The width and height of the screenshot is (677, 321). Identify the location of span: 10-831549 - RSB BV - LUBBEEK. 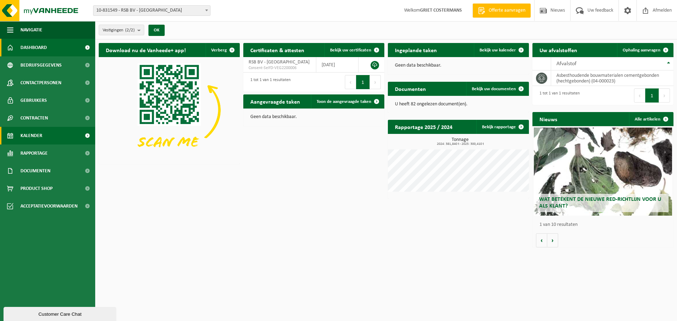
(152, 11).